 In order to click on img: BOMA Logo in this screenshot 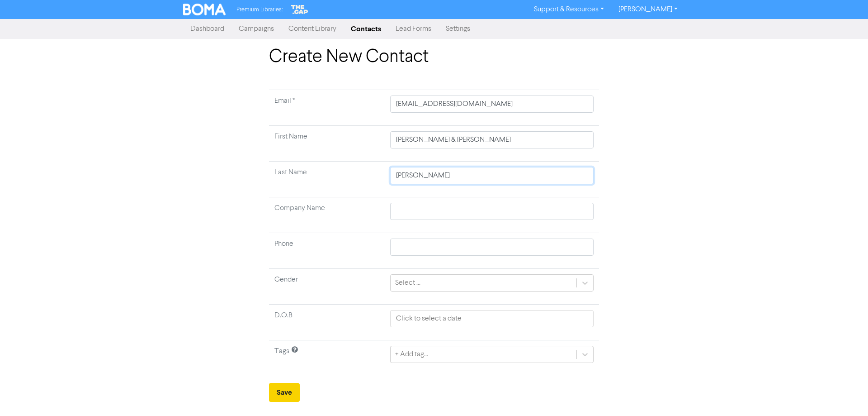, I will do `click(204, 9)`.